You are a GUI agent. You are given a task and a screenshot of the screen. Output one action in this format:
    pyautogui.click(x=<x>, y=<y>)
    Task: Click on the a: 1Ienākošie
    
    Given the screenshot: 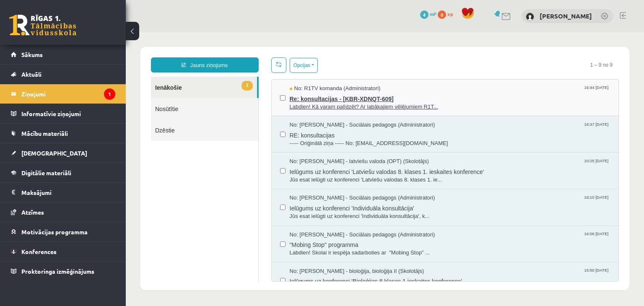 What is the action you would take?
    pyautogui.click(x=78, y=55)
    